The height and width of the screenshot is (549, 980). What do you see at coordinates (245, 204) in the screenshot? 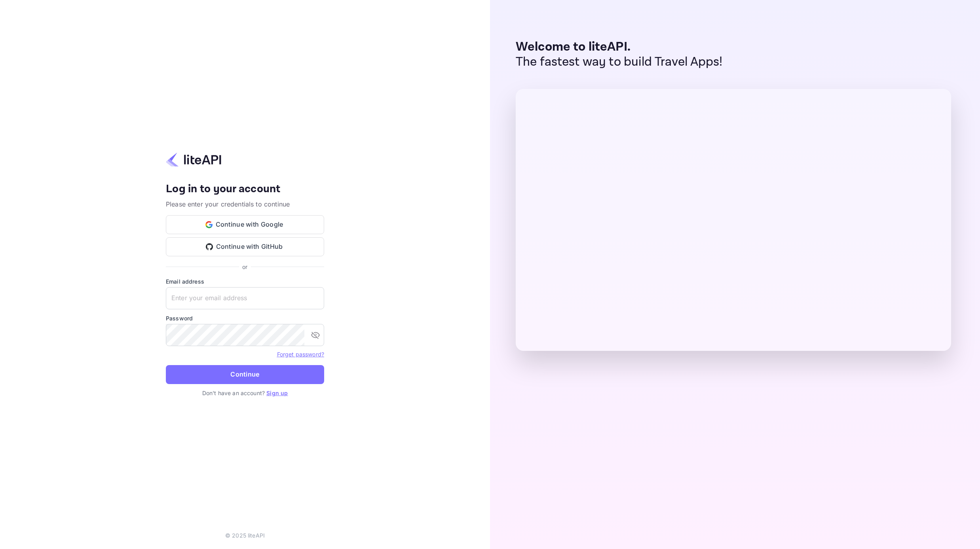
I see `p: Please enter your credentials to continue` at bounding box center [245, 204].